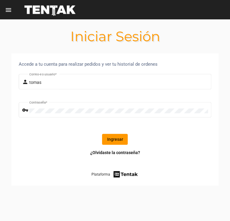  Describe the element at coordinates (126, 174) in the screenshot. I see `img: tentak-firm.png` at that location.